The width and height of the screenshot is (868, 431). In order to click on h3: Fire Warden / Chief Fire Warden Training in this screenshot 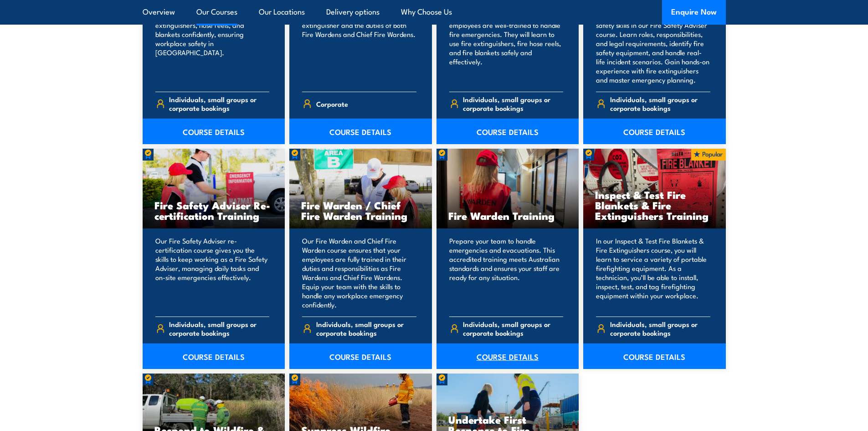, I will do `click(360, 210)`.